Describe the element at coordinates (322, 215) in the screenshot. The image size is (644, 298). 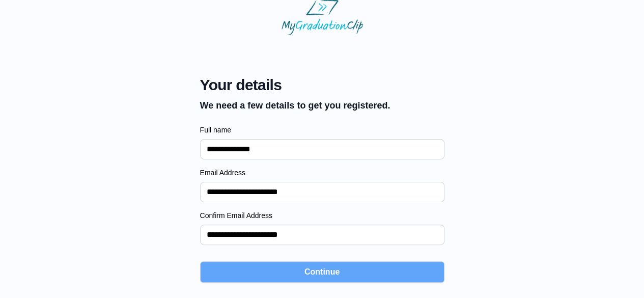
I see `label: Confirm Email Address` at that location.